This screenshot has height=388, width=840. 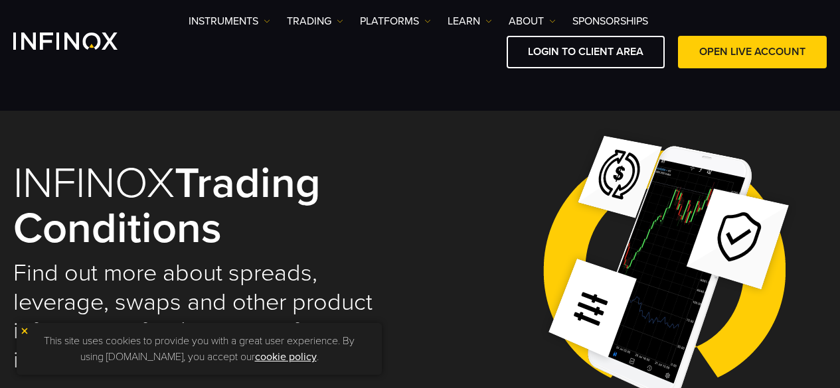 What do you see at coordinates (585, 52) in the screenshot?
I see `a: LOGIN TO CLIENT AREA` at bounding box center [585, 52].